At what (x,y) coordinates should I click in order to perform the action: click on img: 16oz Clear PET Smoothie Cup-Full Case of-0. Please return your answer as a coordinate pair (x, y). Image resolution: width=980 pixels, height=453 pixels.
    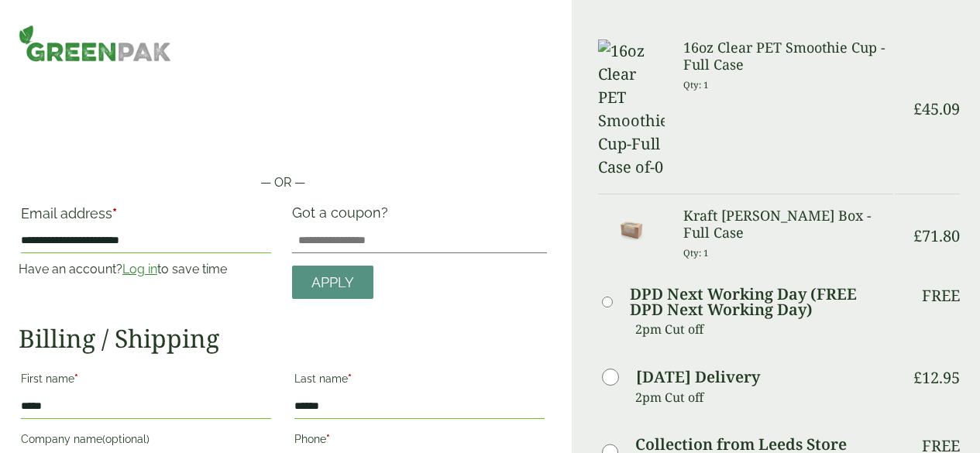
    Looking at the image, I should click on (631, 109).